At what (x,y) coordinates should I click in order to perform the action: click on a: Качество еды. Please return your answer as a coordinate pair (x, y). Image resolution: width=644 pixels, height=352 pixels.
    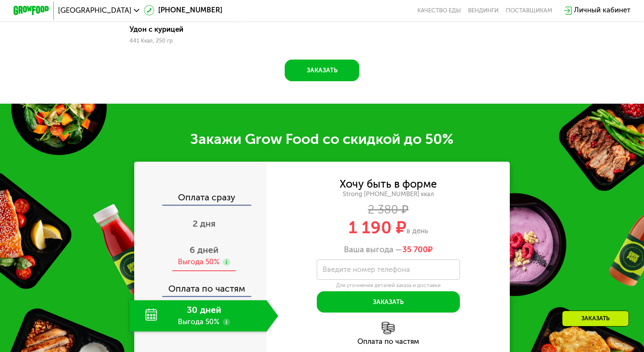
    Looking at the image, I should click on (439, 10).